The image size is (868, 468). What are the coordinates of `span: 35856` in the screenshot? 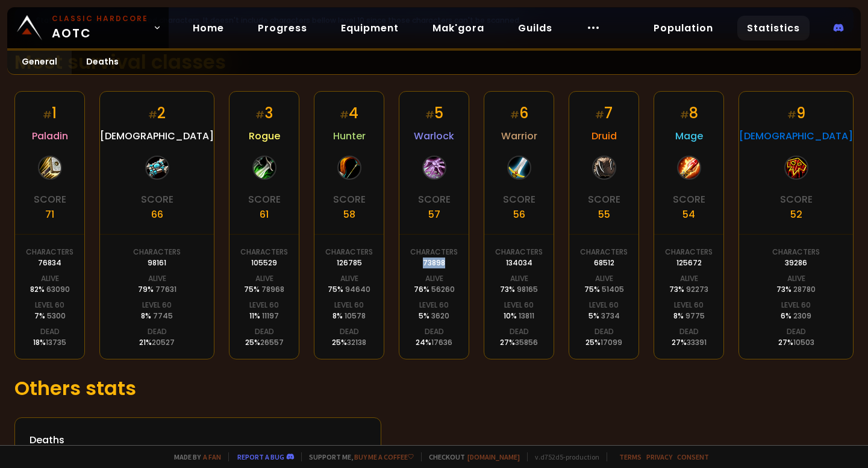 It's located at (526, 341).